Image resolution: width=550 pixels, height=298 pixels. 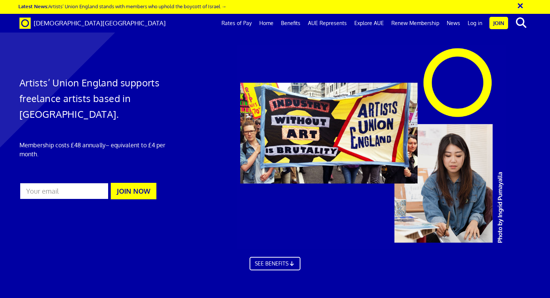 I want to click on a: Home, so click(x=266, y=23).